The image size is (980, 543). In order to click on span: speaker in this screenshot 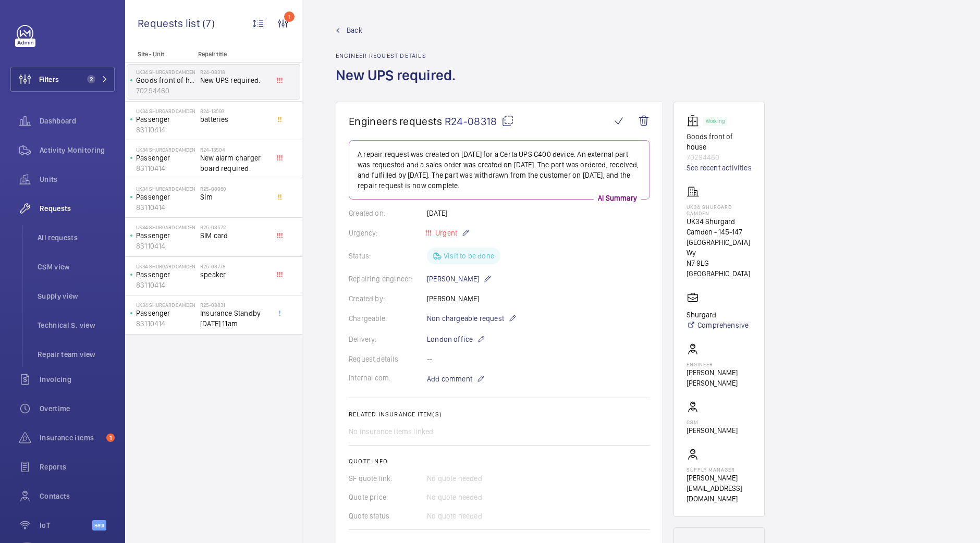, I will do `click(235, 274)`.